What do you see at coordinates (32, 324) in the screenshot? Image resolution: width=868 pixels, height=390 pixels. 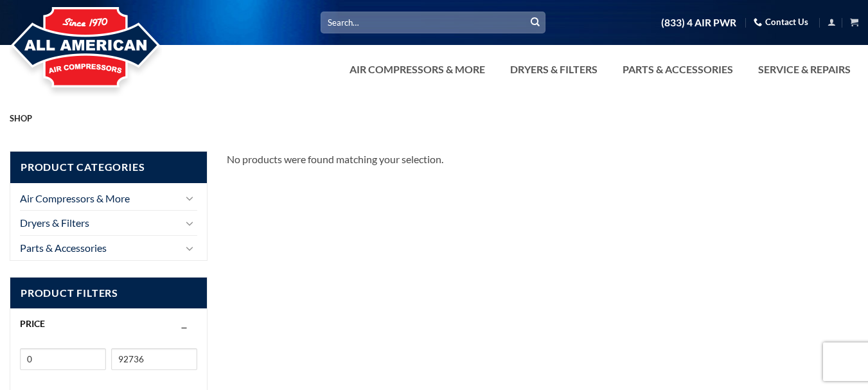 I see `span: Price` at bounding box center [32, 324].